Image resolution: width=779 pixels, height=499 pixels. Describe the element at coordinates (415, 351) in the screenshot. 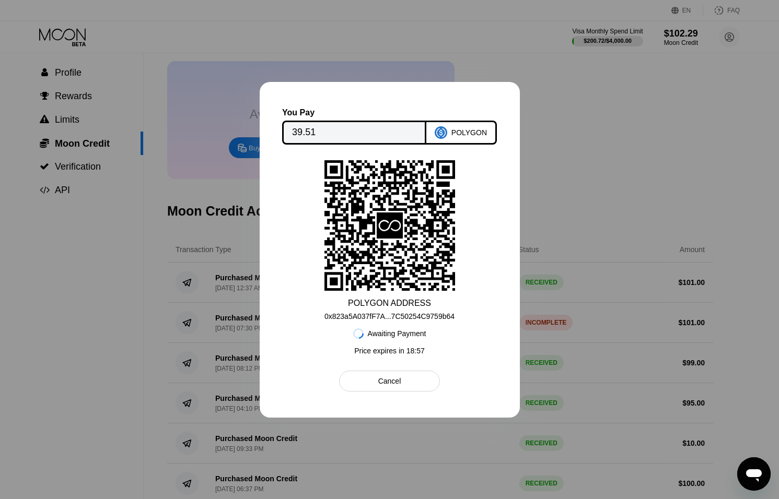

I see `span: 18 : 57` at that location.